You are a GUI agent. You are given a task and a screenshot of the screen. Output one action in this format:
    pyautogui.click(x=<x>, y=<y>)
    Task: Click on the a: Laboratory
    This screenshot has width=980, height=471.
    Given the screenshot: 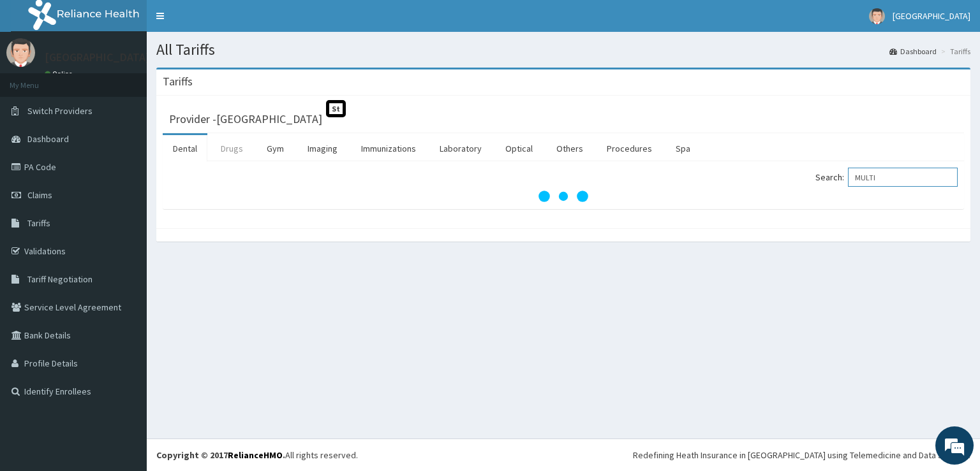 What is the action you would take?
    pyautogui.click(x=460, y=149)
    